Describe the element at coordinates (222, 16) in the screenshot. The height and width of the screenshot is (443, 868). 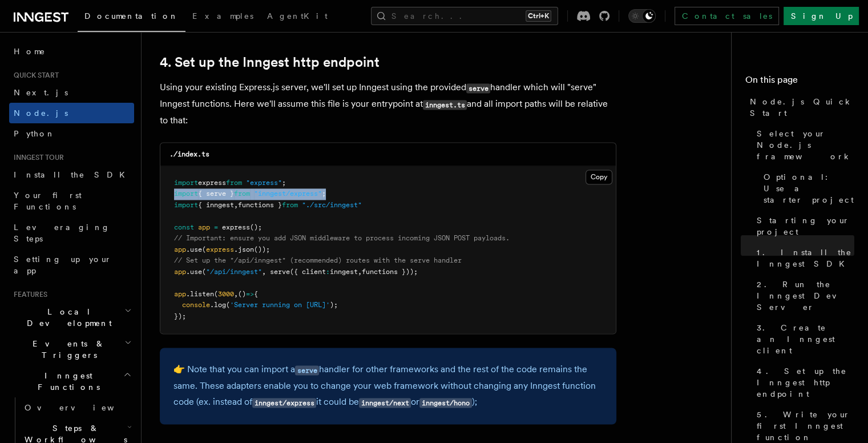
I see `span: Examples` at that location.